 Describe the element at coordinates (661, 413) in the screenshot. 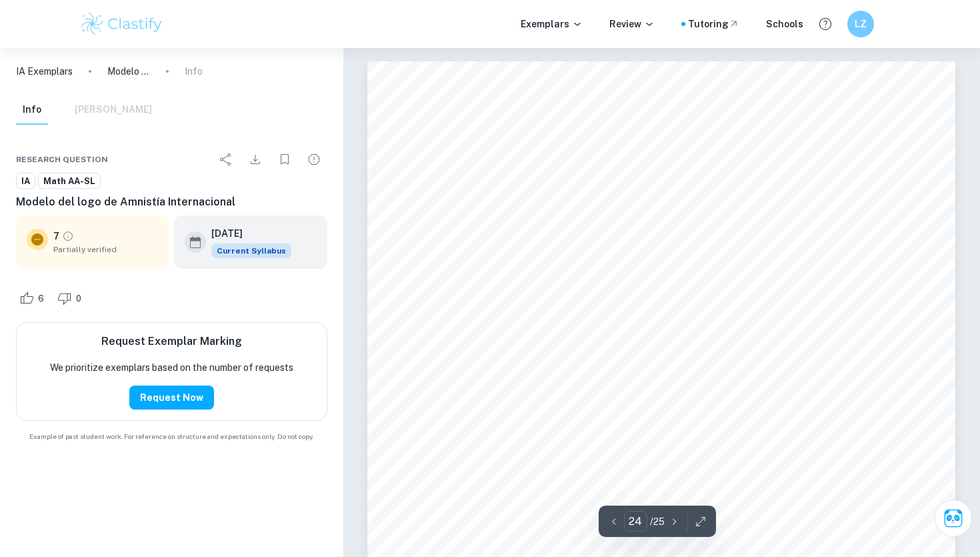

I see `span: Evaluación Interna` at that location.